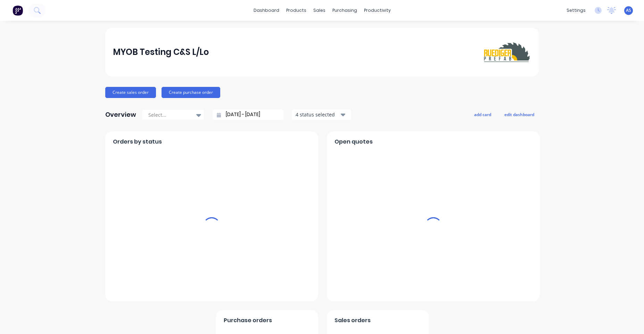  What do you see at coordinates (317, 114) in the screenshot?
I see `div: 4 status selected` at bounding box center [317, 114].